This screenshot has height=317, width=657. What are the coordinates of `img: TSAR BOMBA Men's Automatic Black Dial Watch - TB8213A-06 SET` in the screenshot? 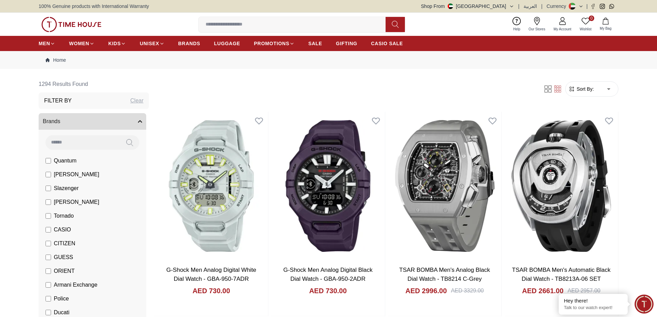 It's located at (561, 186).